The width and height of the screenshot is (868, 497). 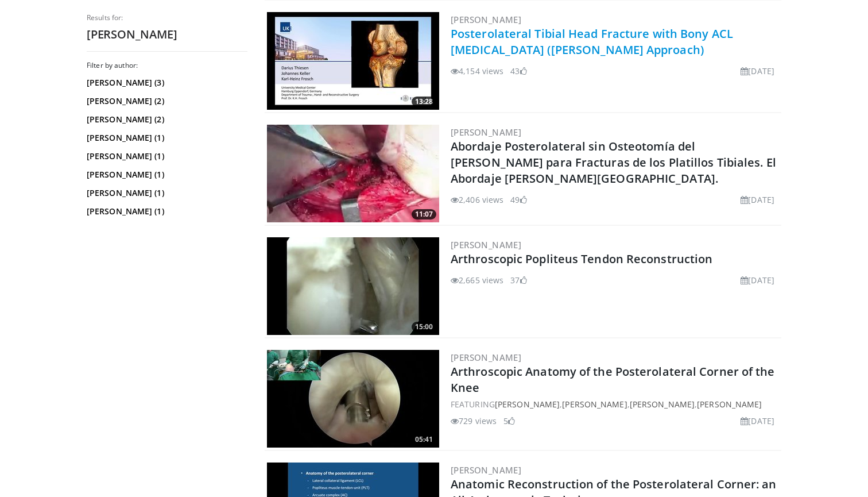 What do you see at coordinates (167, 18) in the screenshot?
I see `p: Results for:` at bounding box center [167, 18].